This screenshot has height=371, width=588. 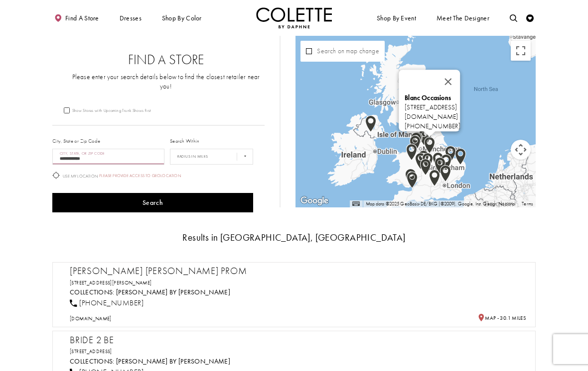 I want to click on label: City, State or Zip Code, so click(x=76, y=141).